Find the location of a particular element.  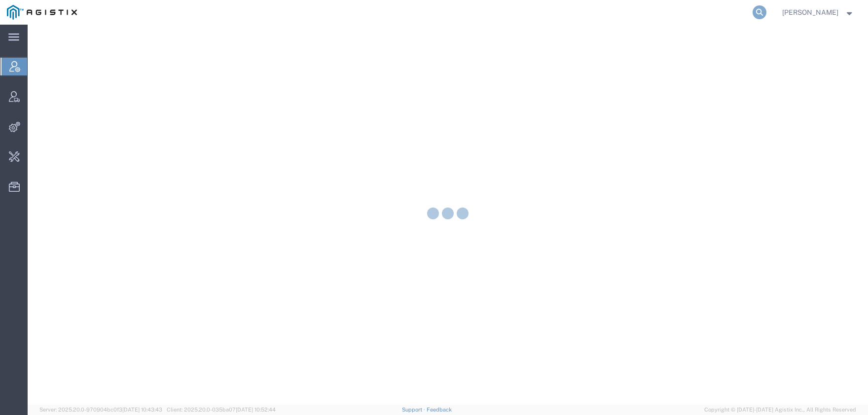

span: Client: 2025.20.0-035ba07 is located at coordinates (221, 409).